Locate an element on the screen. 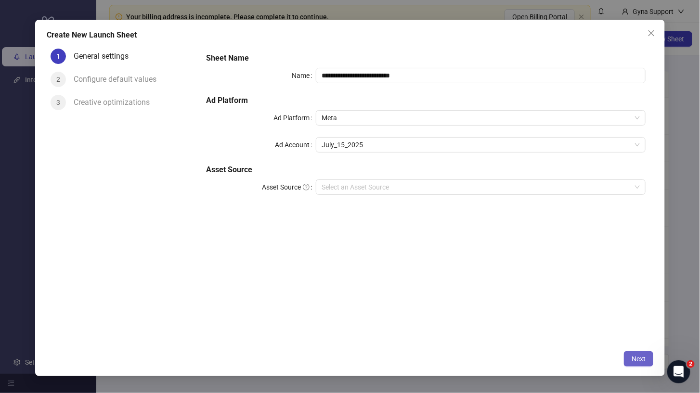 The height and width of the screenshot is (393, 700). div: Create New Launch Sheet is located at coordinates (350, 35).